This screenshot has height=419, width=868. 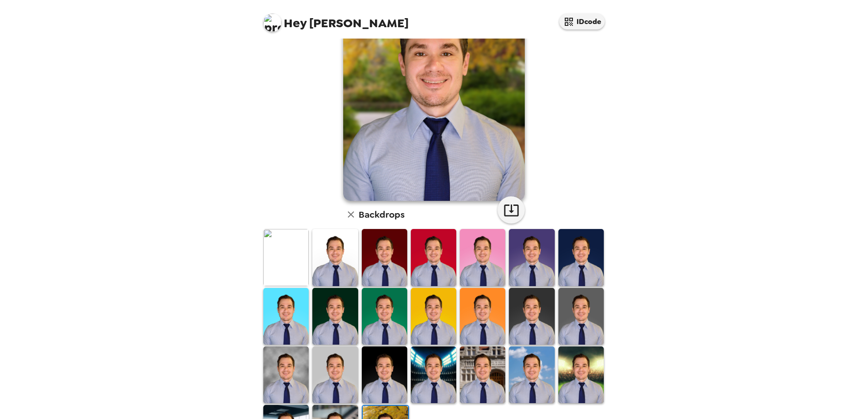 I want to click on h6: Backdrops, so click(x=381, y=215).